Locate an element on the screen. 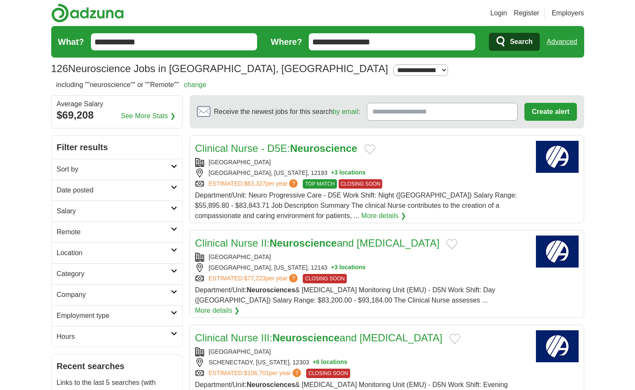 Image resolution: width=635 pixels, height=390 pixels. label: Where? is located at coordinates (286, 42).